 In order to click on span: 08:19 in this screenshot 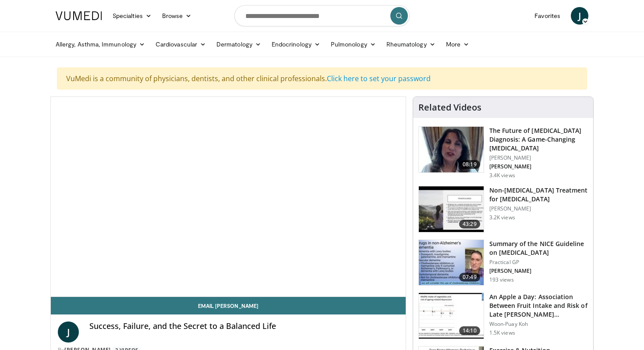, I will do `click(470, 165)`.